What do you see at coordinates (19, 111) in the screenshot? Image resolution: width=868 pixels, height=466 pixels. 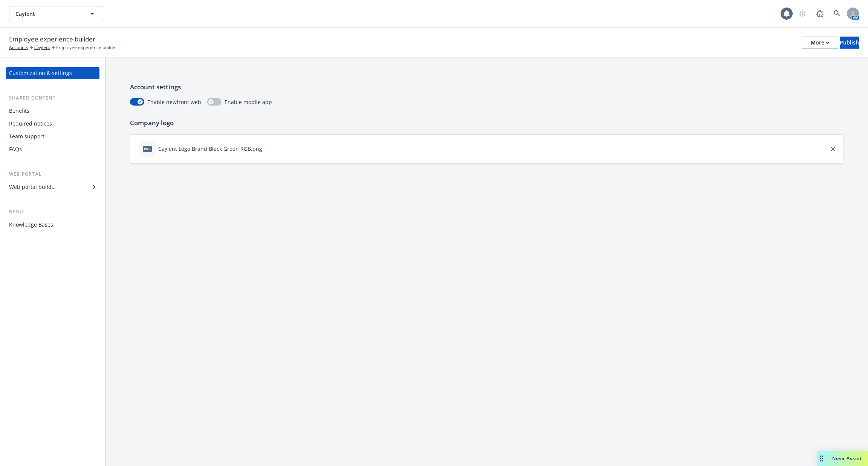 I see `div: Benefits` at bounding box center [19, 111].